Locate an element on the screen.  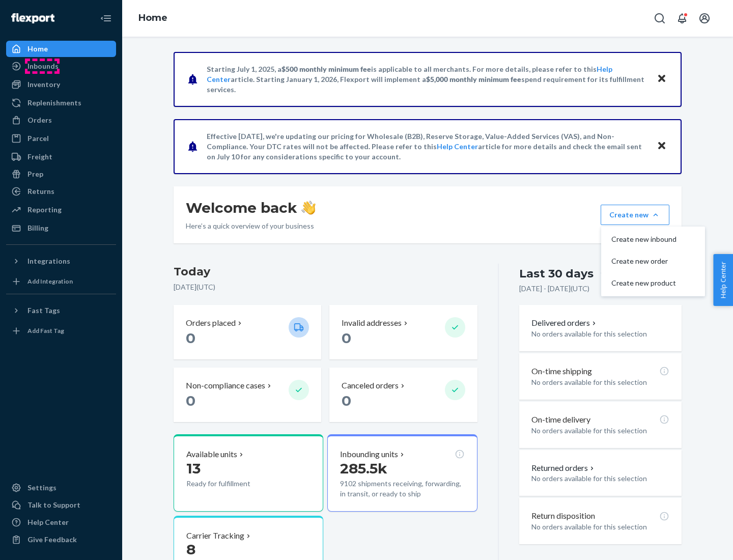
span: Create new inbound is located at coordinates (644, 239).